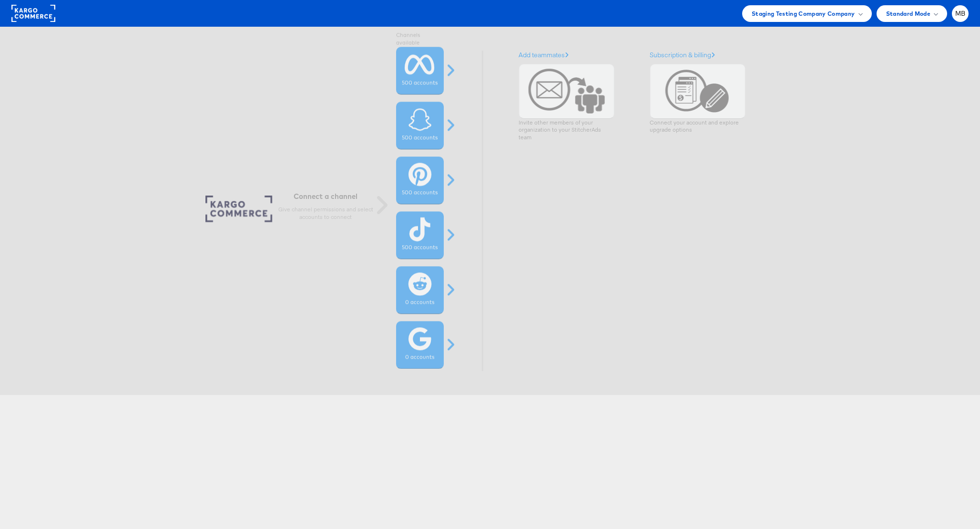 This screenshot has width=980, height=529. Describe the element at coordinates (696, 126) in the screenshot. I see `p: Connect your account and explore upgrade options` at that location.